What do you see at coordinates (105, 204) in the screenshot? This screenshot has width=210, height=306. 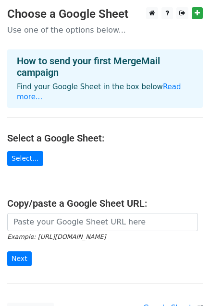 I see `h4: Copy/paste a Google Sheet URL:` at bounding box center [105, 204].